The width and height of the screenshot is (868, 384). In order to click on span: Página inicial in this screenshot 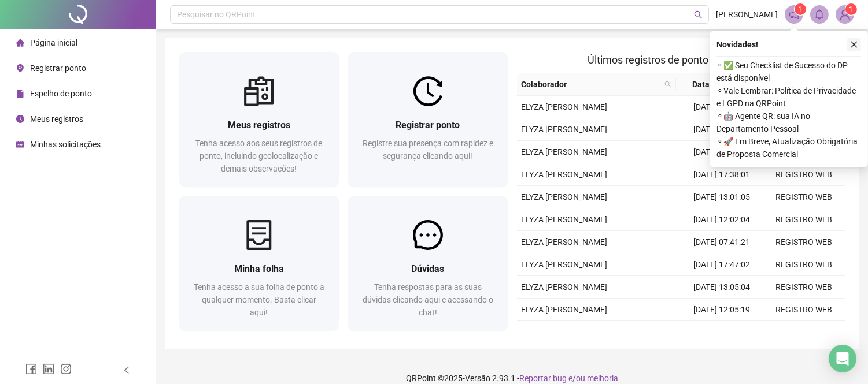, I will do `click(54, 43)`.